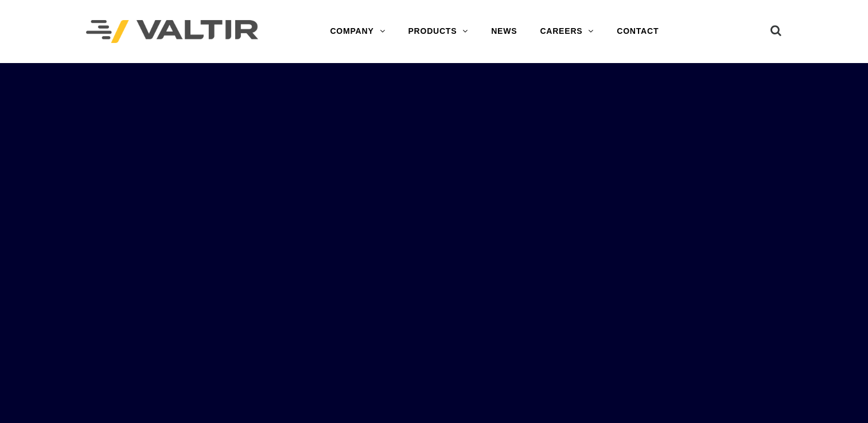  Describe the element at coordinates (503, 32) in the screenshot. I see `a: NEWS` at that location.